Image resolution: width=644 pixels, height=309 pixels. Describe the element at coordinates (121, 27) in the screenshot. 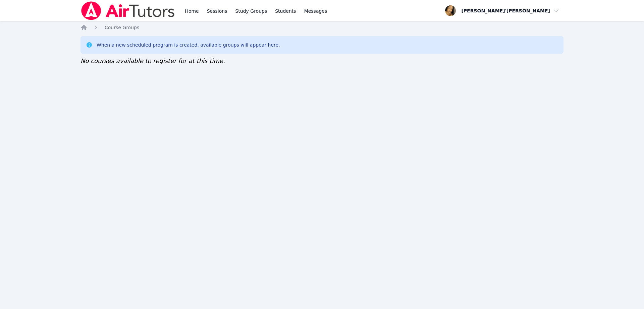

I see `a: Course Groups` at that location.